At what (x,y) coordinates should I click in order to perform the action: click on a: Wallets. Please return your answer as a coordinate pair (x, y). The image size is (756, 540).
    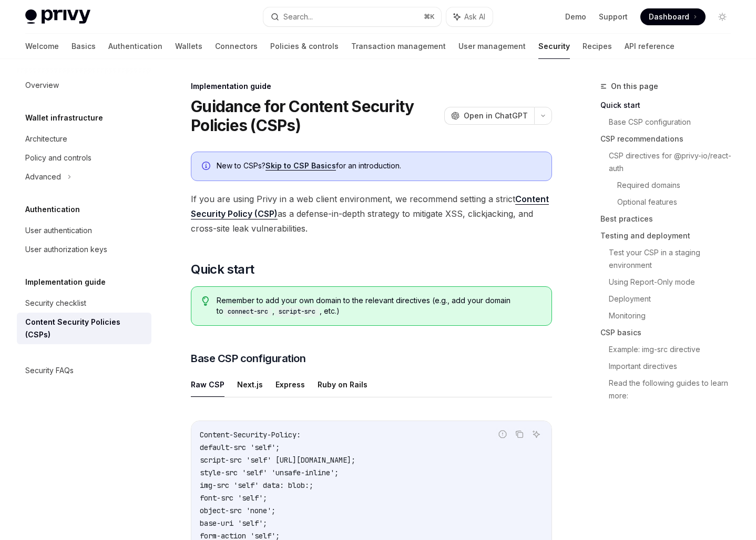
    Looking at the image, I should click on (189, 46).